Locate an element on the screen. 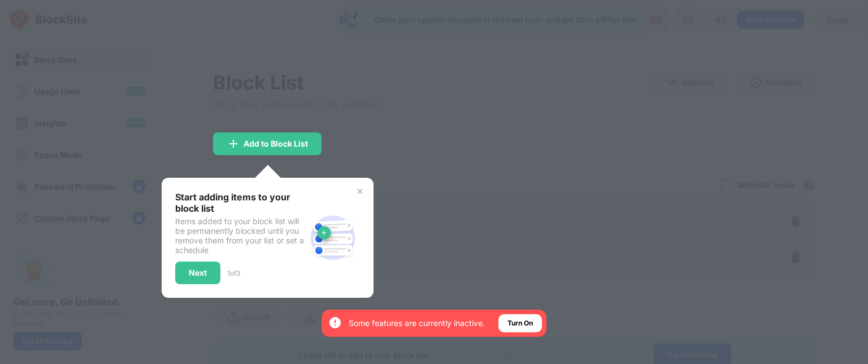 The width and height of the screenshot is (868, 364). div: Start adding items to your block list is located at coordinates (240, 203).